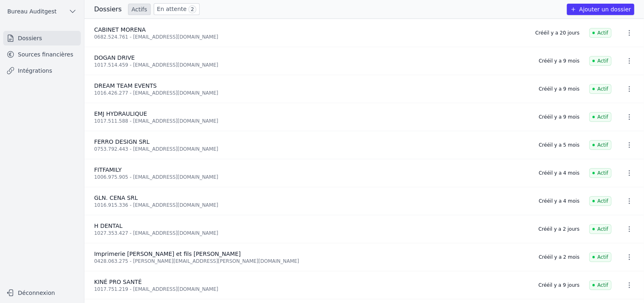 The width and height of the screenshot is (644, 303). What do you see at coordinates (42, 54) in the screenshot?
I see `a: Sources financières` at bounding box center [42, 54].